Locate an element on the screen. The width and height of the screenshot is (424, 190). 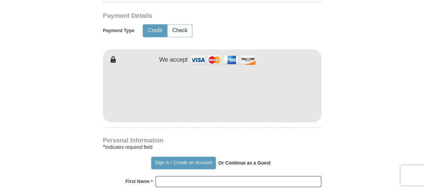
h4: We accept is located at coordinates (173, 60).